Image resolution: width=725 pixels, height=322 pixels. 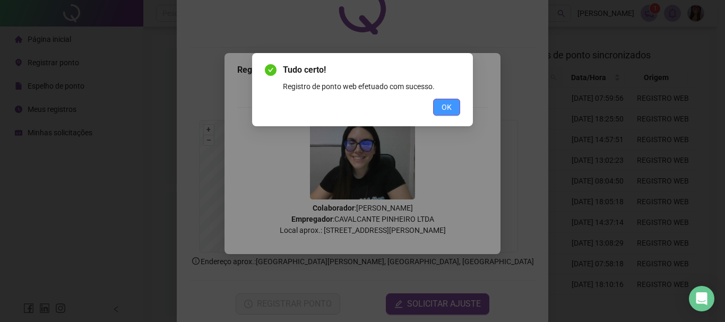 I want to click on span: Tudo certo!, so click(x=372, y=70).